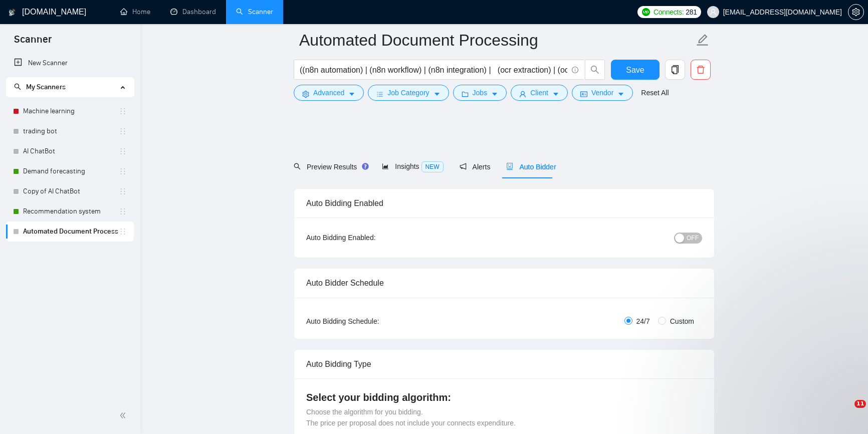 This screenshot has height=434, width=868. What do you see at coordinates (71, 171) in the screenshot?
I see `a: Demand forecasting` at bounding box center [71, 171].